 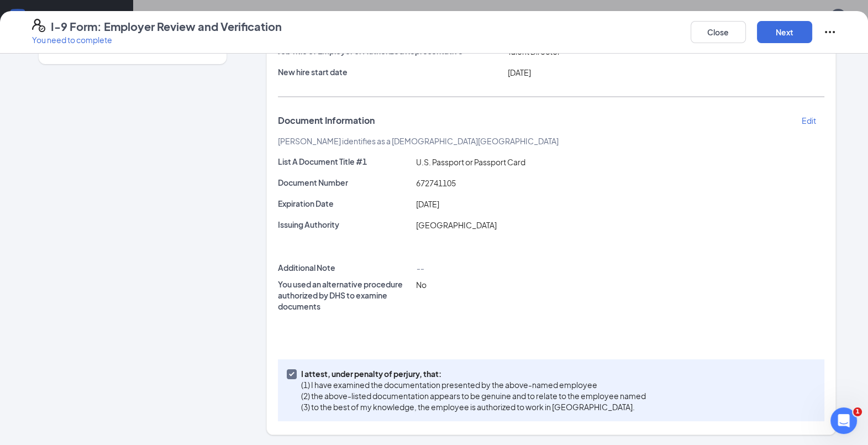 I want to click on p: Issuing Authority, so click(x=345, y=224).